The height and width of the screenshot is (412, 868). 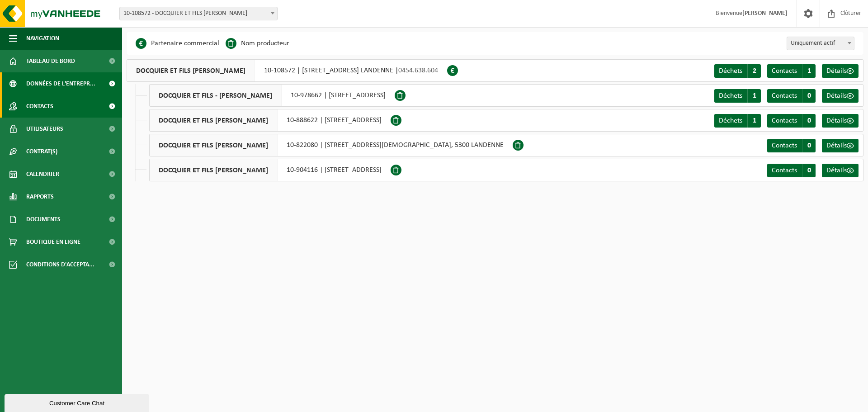 What do you see at coordinates (820, 44) in the screenshot?
I see `span: Uniquement actif` at bounding box center [820, 44].